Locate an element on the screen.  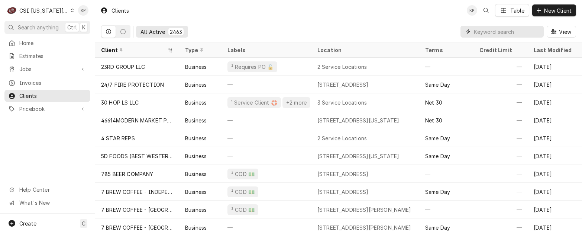
a: Invoices is located at coordinates (47, 82).